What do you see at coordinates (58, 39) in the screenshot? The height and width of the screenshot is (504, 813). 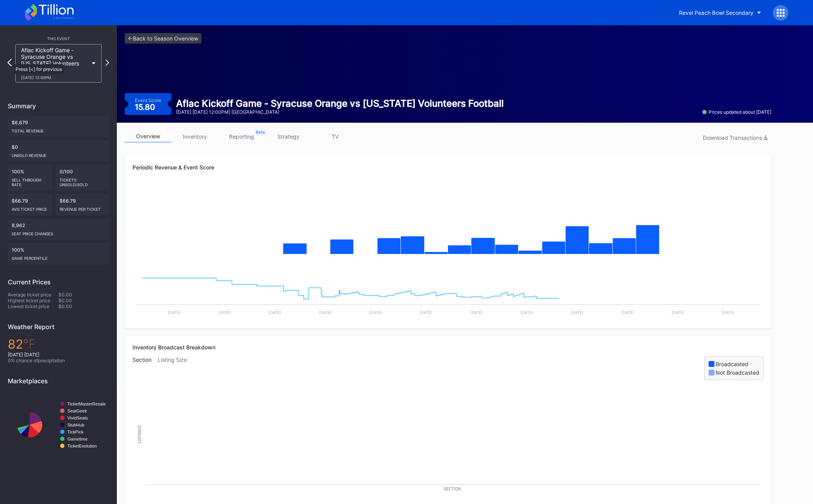 I see `div: This Event` at bounding box center [58, 39].